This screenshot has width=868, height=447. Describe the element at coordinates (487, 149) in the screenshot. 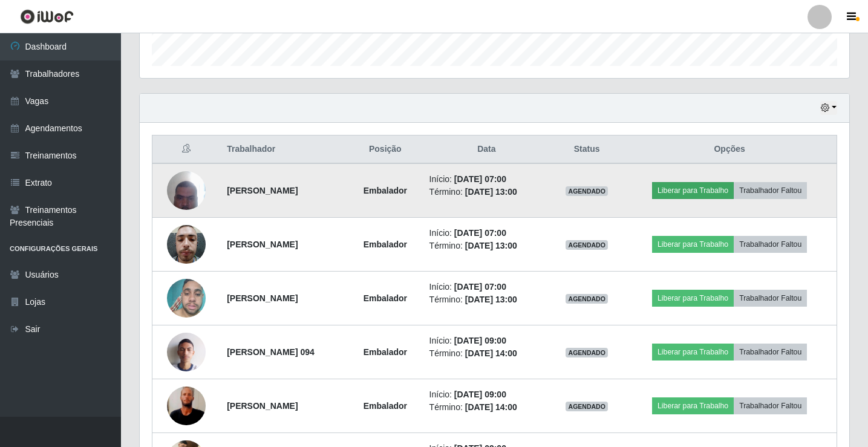

I see `th: Data` at that location.